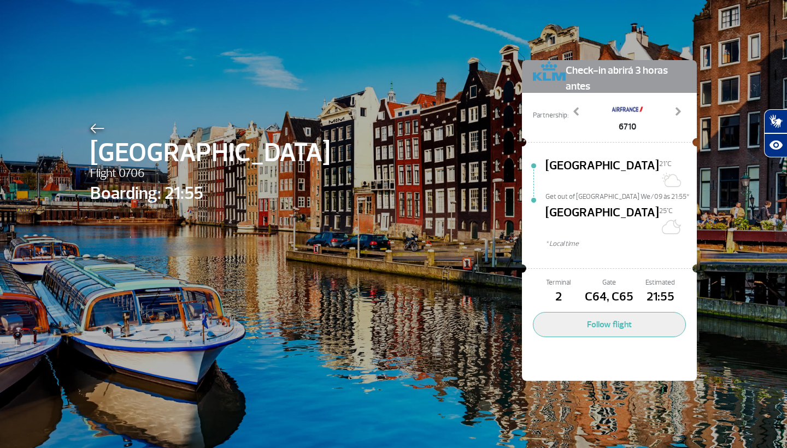 The width and height of the screenshot is (787, 448). I want to click on span: 6710, so click(628, 127).